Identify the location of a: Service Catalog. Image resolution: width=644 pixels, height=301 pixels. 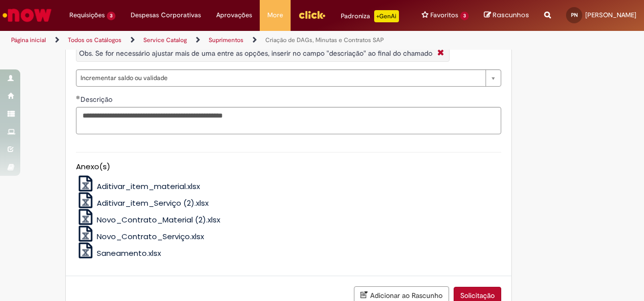
(165, 40).